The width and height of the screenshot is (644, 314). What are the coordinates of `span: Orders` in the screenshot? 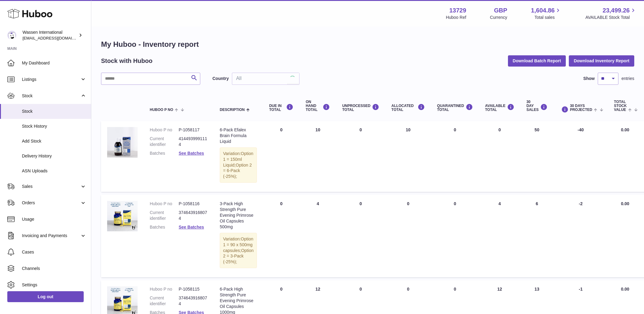 It's located at (51, 203).